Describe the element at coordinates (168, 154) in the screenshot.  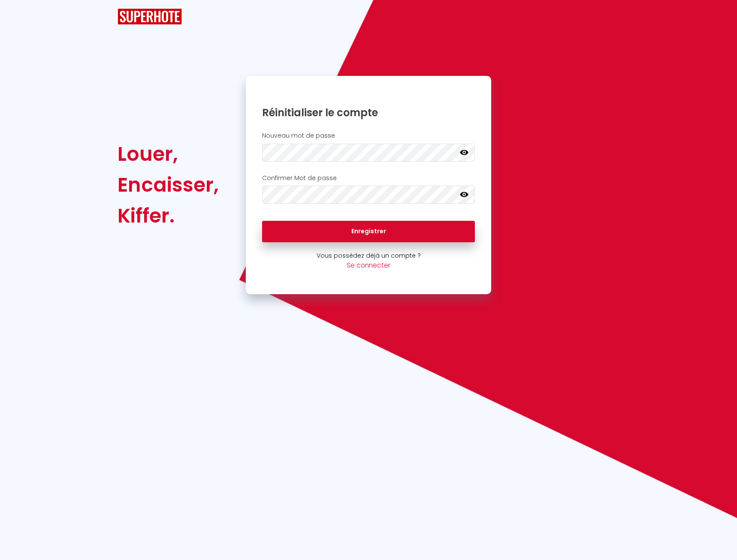
I see `div: Louer,` at that location.